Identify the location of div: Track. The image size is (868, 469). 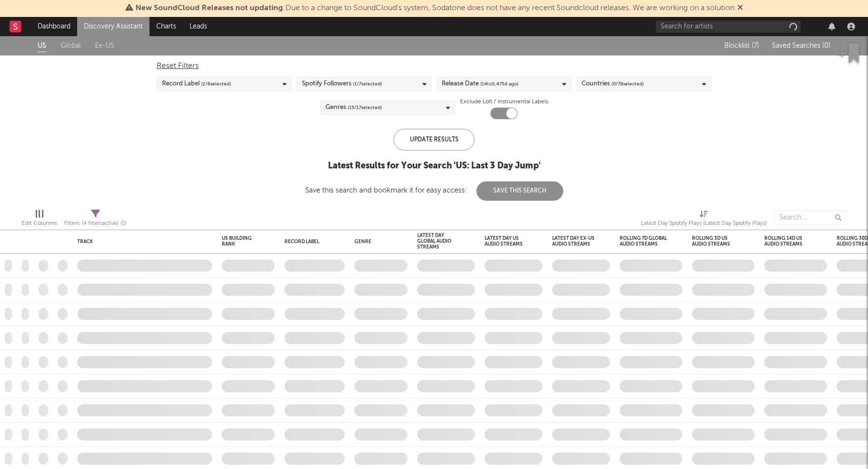
(142, 242).